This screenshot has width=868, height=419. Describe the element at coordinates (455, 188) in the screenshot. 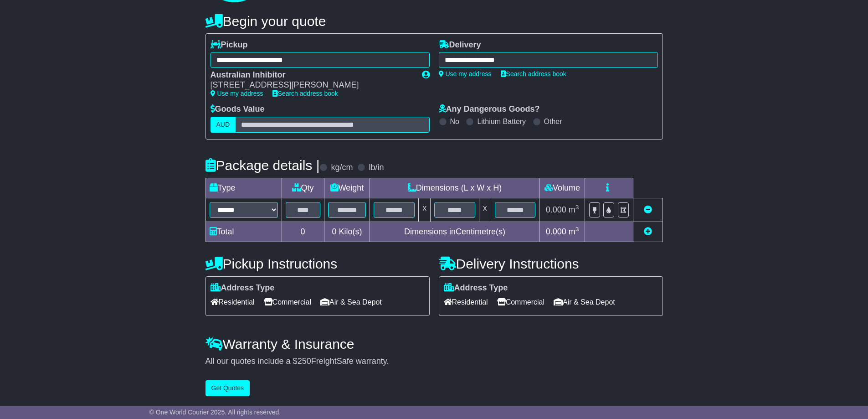

I see `td: Dimensions (L x W x H)` at that location.